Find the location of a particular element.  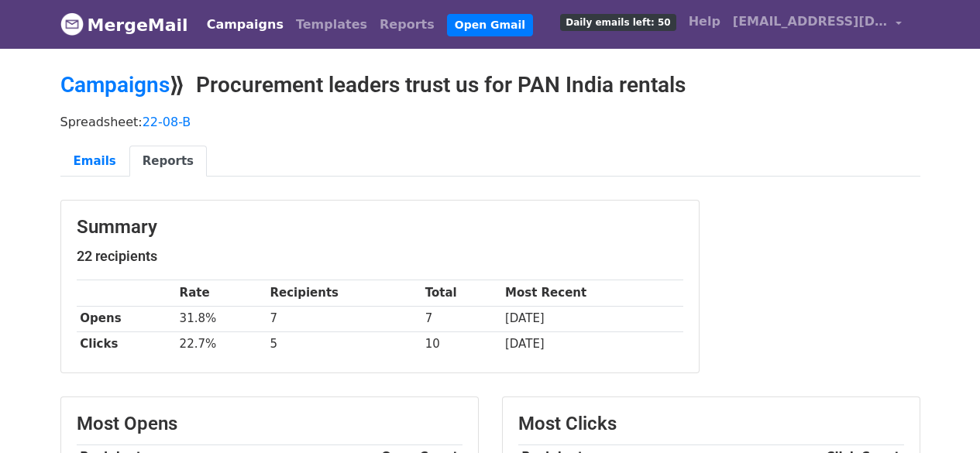

a: Emails is located at coordinates (95, 161).